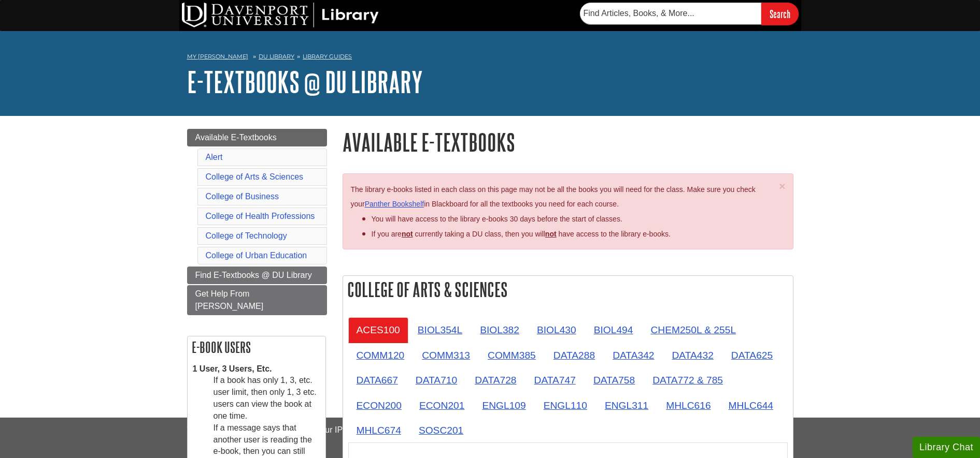 Image resolution: width=980 pixels, height=458 pixels. What do you see at coordinates (574, 355) in the screenshot?
I see `a: DATA288` at bounding box center [574, 355].